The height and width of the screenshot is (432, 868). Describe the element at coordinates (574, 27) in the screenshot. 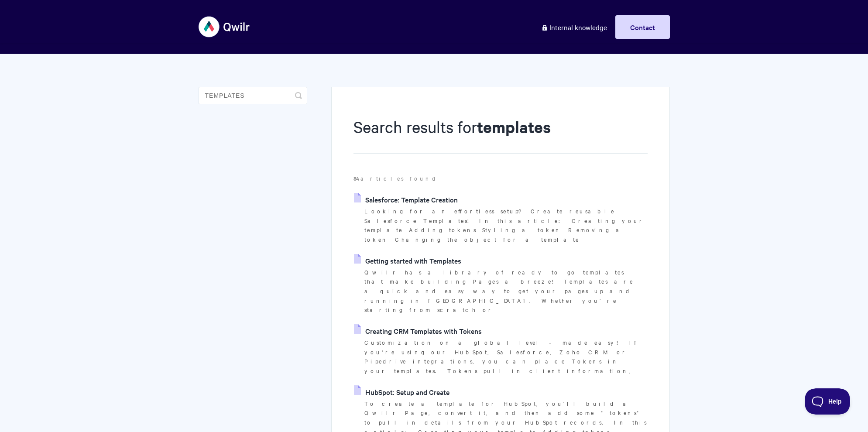

I see `a: Internal knowledge` at that location.